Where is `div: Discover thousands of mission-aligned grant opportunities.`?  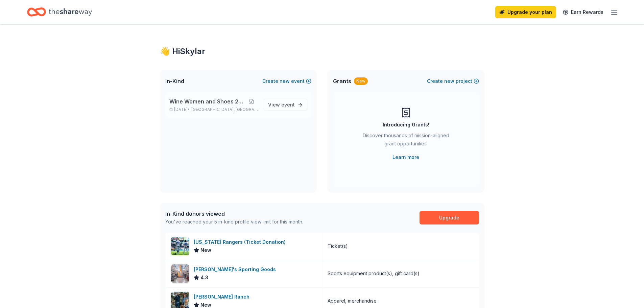
div: Discover thousands of mission-aligned grant opportunities. is located at coordinates (406, 141).